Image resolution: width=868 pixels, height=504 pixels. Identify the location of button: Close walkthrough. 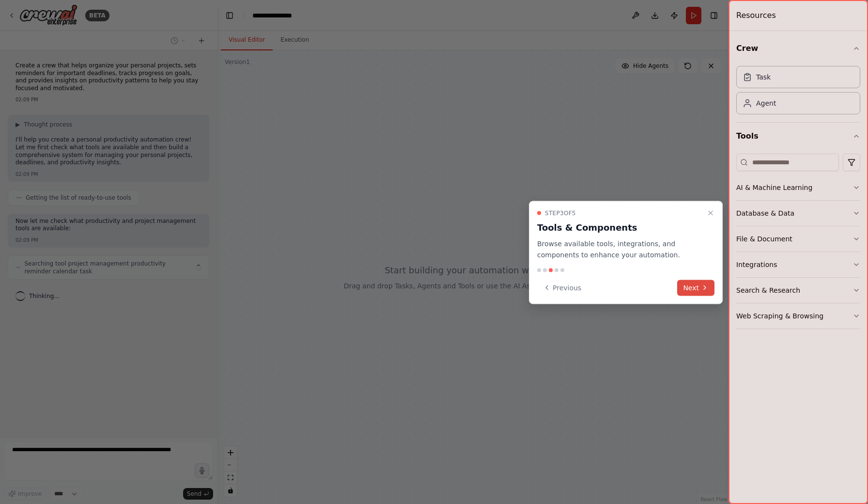
(710, 213).